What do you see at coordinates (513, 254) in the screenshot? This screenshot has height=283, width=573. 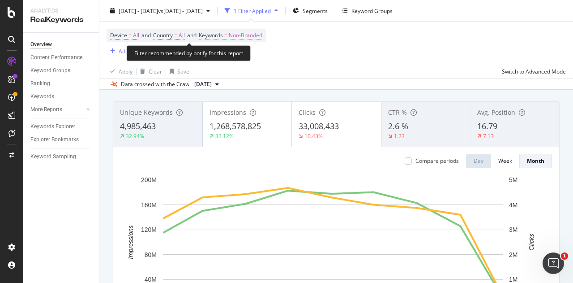 I see `text: 2M` at bounding box center [513, 254].